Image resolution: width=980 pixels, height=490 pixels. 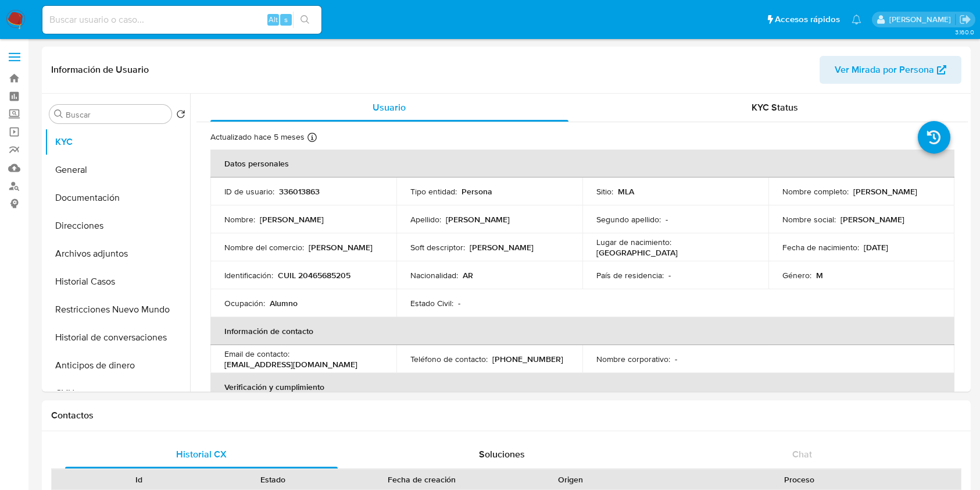 I want to click on span: Chat, so click(x=802, y=454).